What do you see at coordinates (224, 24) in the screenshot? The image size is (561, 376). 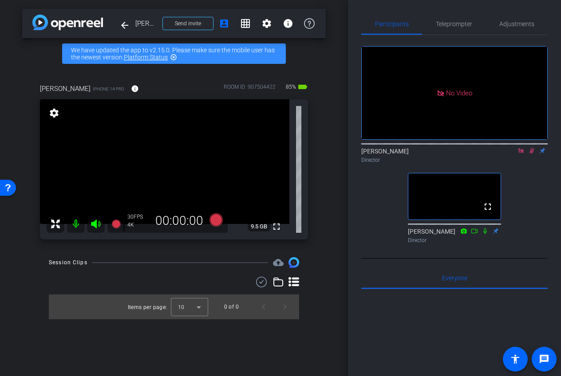 I see `mat-icon: account_box` at bounding box center [224, 24].